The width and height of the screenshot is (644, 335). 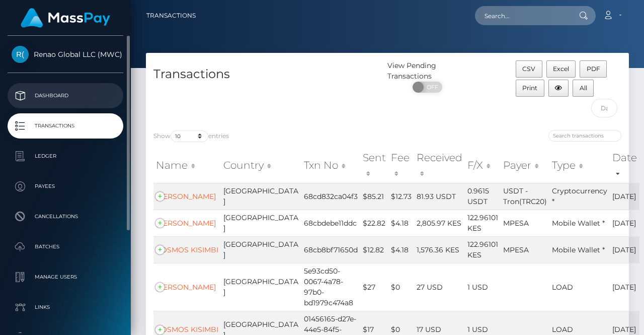 I want to click on td: LOAD, so click(x=580, y=286).